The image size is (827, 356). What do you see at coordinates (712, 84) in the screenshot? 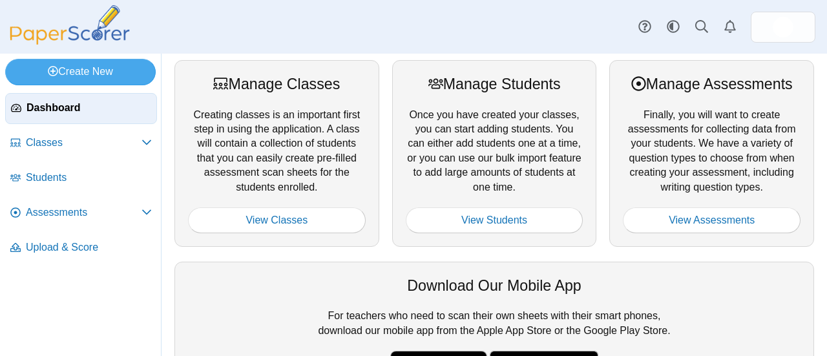
I see `div: Manage Assessments` at bounding box center [712, 84].